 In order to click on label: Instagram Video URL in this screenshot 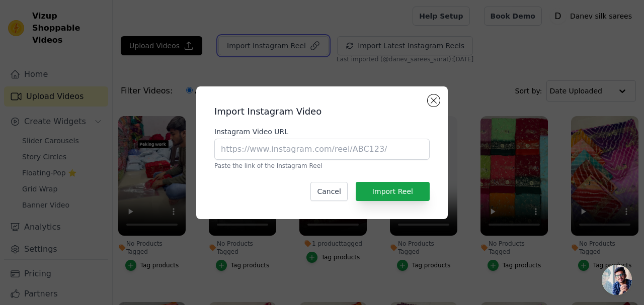, I will do `click(322, 132)`.